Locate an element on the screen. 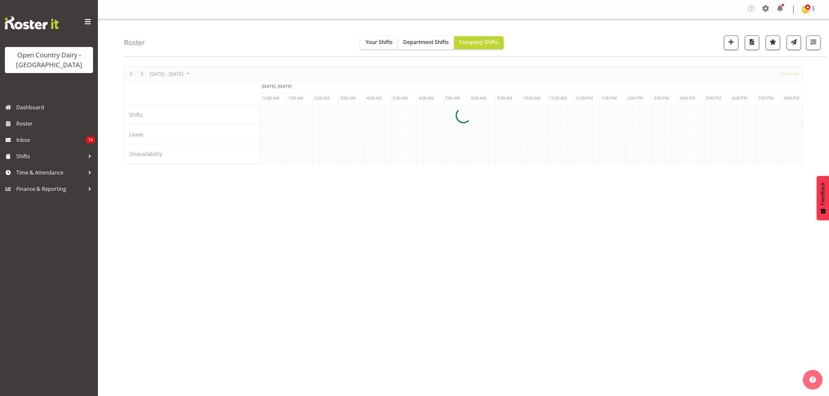 The height and width of the screenshot is (396, 829). img: help-xxl-2.png is located at coordinates (813, 380).